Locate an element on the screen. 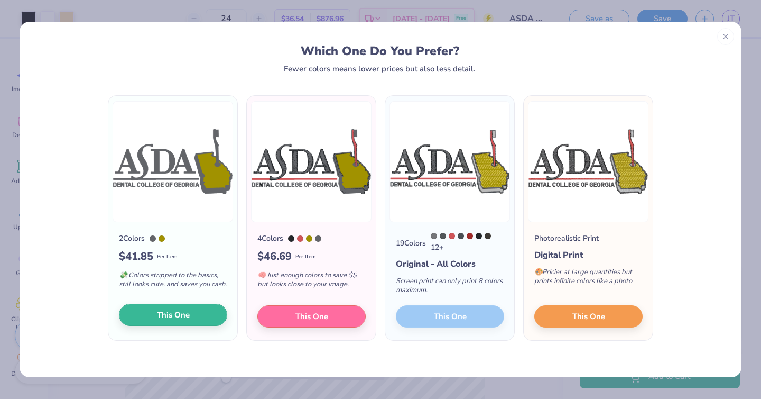  div: Black 7 C is located at coordinates (488, 236).